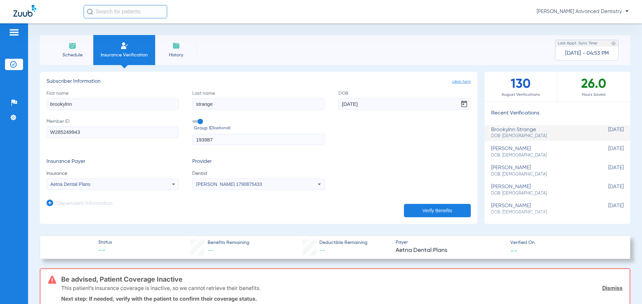  What do you see at coordinates (113, 104) in the screenshot?
I see `input: First name` at bounding box center [113, 104].